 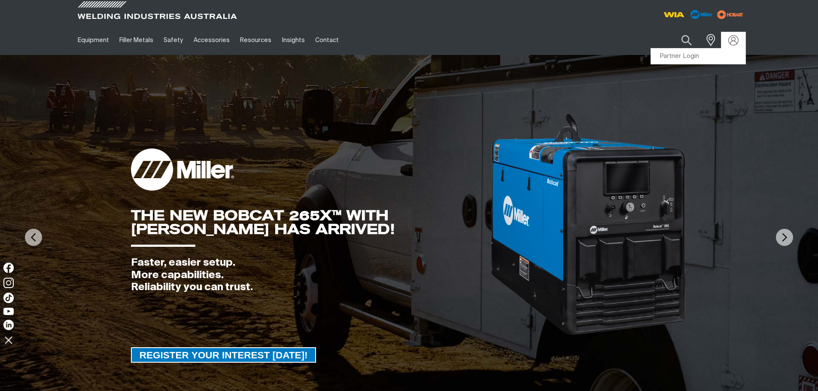 I want to click on img: PrevArrow, so click(x=34, y=238).